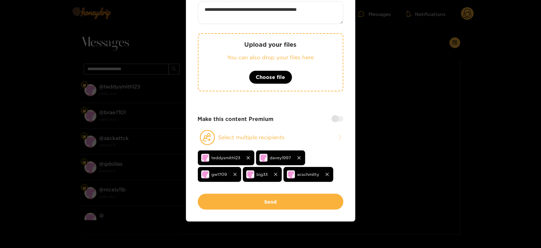 This screenshot has width=541, height=248. I want to click on span: acschmitty, so click(309, 174).